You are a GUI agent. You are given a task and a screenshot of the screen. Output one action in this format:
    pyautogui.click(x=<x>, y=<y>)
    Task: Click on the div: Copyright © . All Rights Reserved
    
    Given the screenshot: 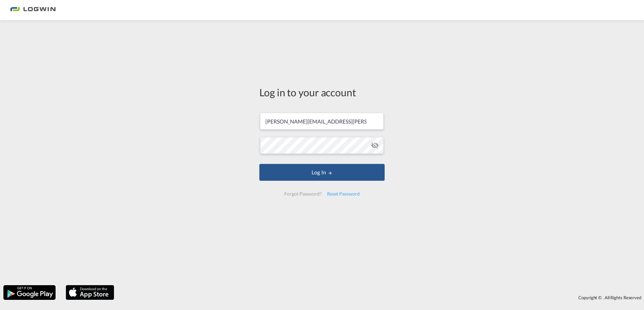 What is the action you would take?
    pyautogui.click(x=381, y=297)
    